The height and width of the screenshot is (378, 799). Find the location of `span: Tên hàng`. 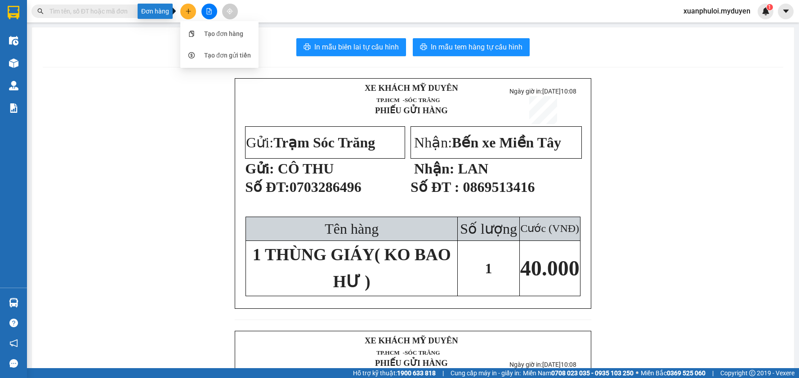

span: Tên hàng is located at coordinates (351, 229).